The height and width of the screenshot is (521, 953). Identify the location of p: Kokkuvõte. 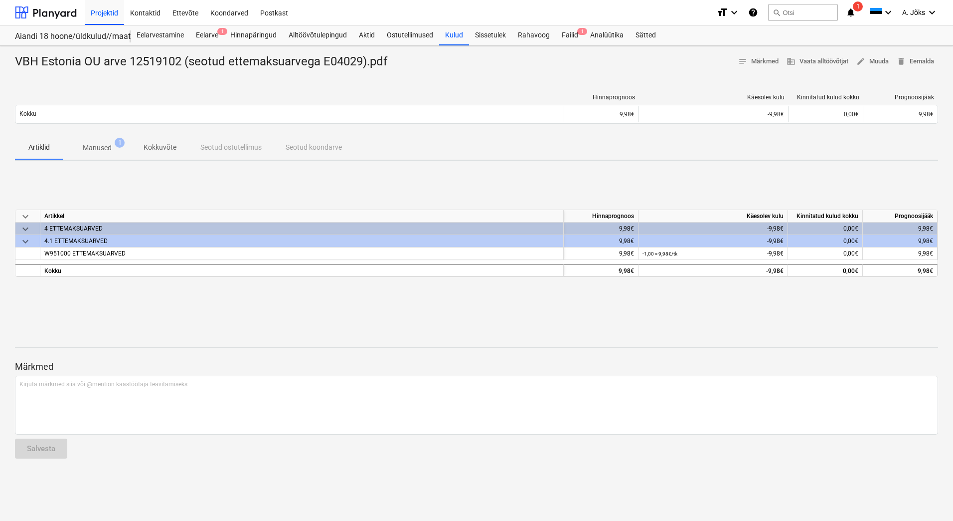
(160, 147).